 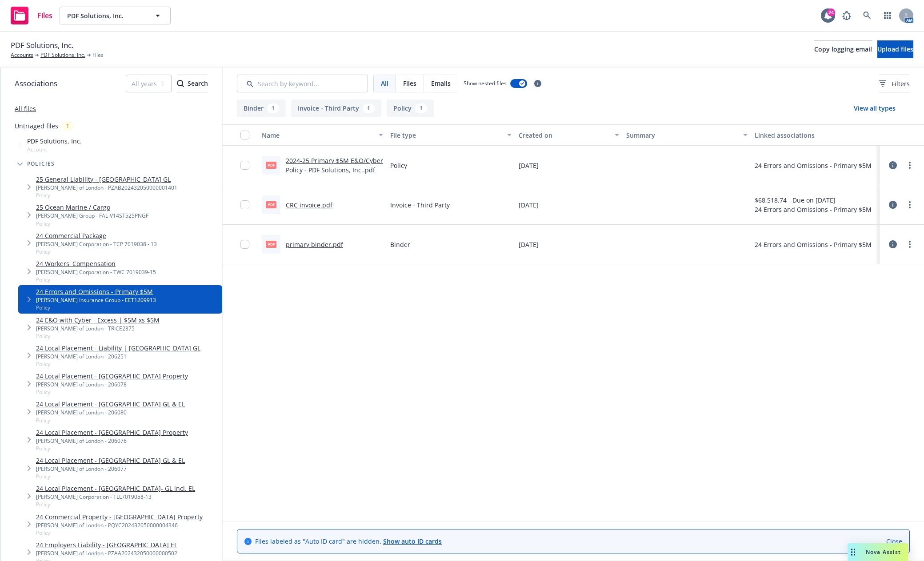 What do you see at coordinates (682, 135) in the screenshot?
I see `div: Summary` at bounding box center [682, 135].